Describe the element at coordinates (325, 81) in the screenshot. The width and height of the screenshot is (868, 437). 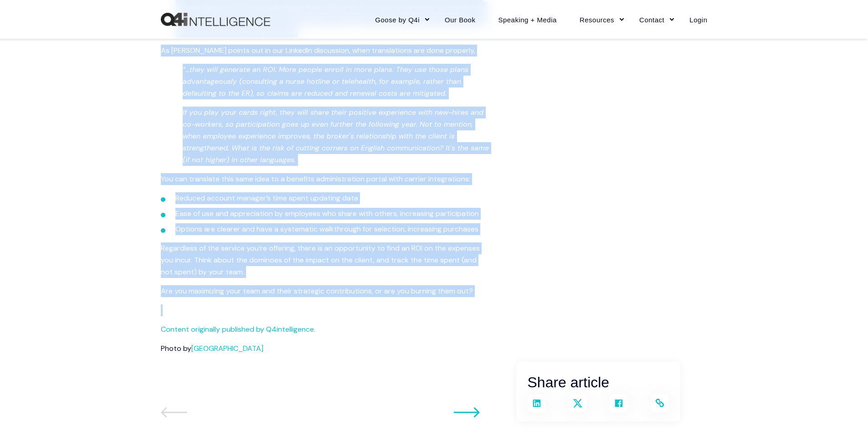
I see `em: “…they will generate an ROI. More people enroll in more plans. They use those plans advantageousl...` at that location.